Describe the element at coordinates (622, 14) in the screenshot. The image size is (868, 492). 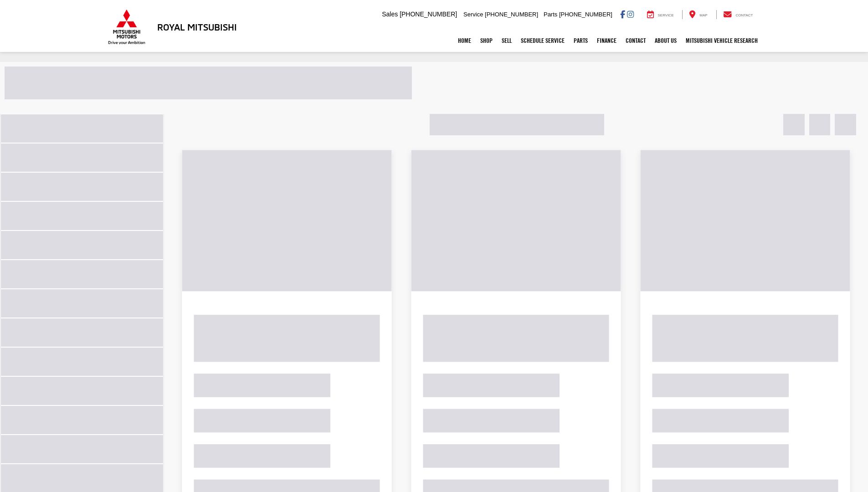
I see `a: Facebook: Click to visit our Facebook page` at that location.